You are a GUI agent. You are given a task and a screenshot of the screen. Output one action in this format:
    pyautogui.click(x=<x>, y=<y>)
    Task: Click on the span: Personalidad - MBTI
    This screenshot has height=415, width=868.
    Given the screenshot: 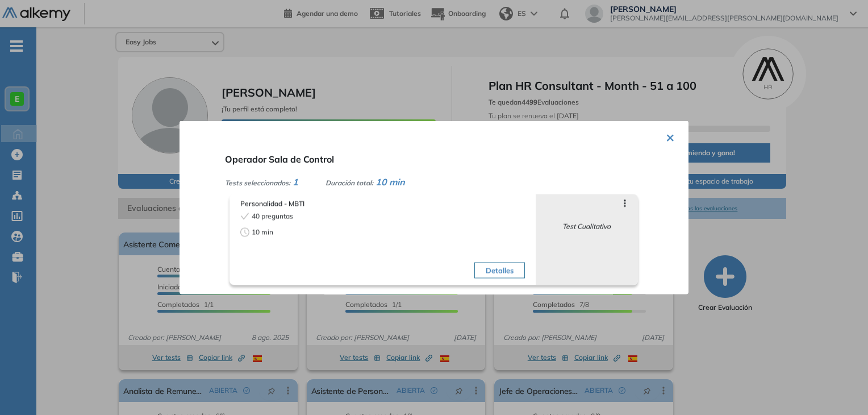 What is the action you would take?
    pyautogui.click(x=382, y=204)
    